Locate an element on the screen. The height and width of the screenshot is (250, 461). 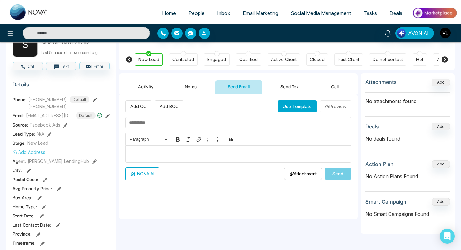
div: Warm is located at coordinates (442, 60).